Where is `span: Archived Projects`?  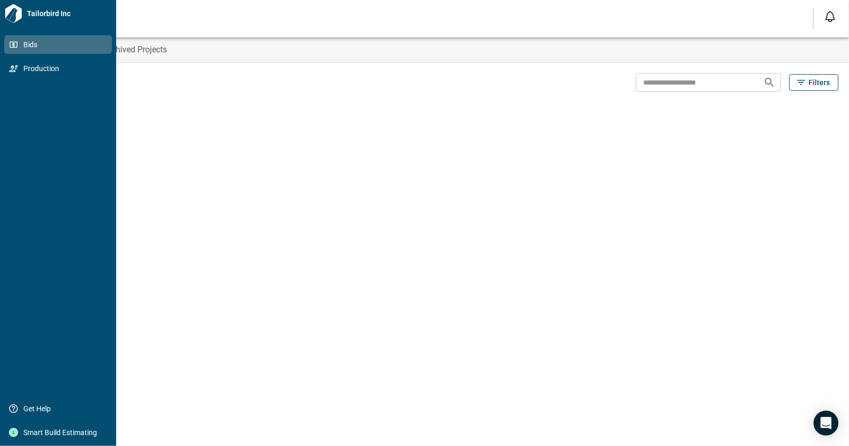
span: Archived Projects is located at coordinates (135, 50).